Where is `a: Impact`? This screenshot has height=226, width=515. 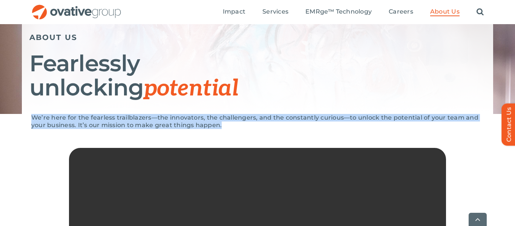
a: Impact is located at coordinates (234, 12).